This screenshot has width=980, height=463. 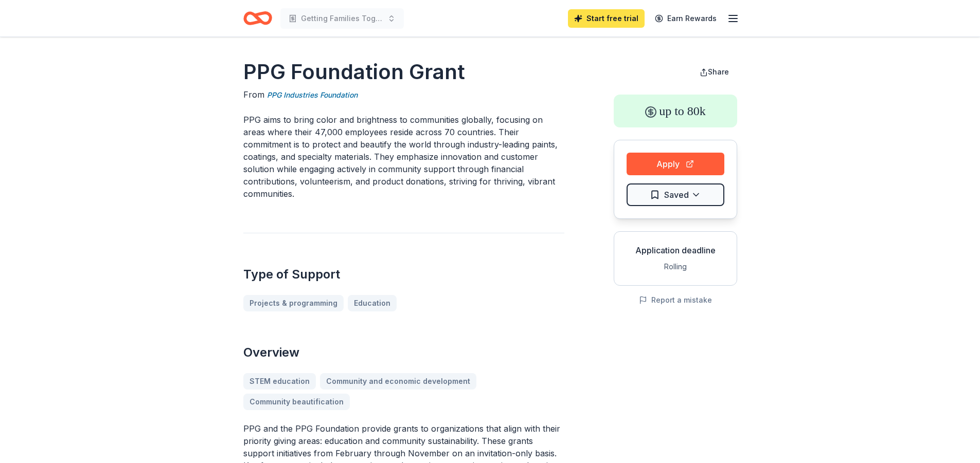 What do you see at coordinates (342, 19) in the screenshot?
I see `span: Getting Families Together Annual Leadership Enrichment Conference` at bounding box center [342, 19].